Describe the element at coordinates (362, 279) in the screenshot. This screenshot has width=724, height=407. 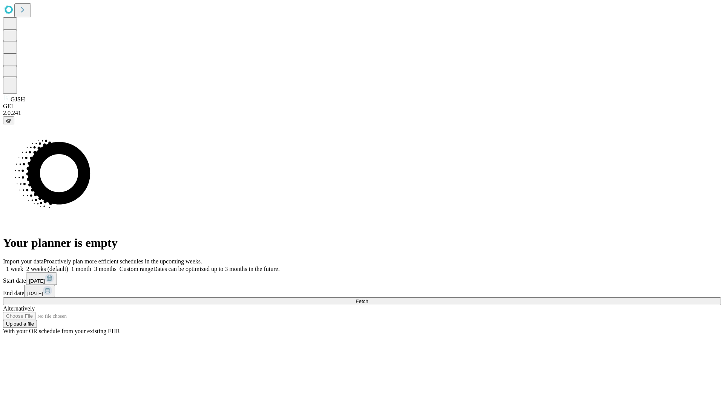
I see `div: Start date` at that location.